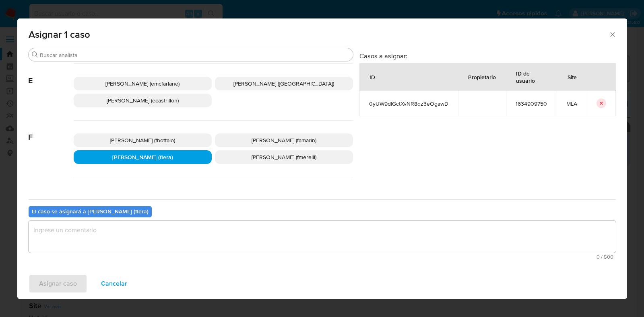 The width and height of the screenshot is (644, 317). I want to click on input: Buscar analista, so click(195, 55).